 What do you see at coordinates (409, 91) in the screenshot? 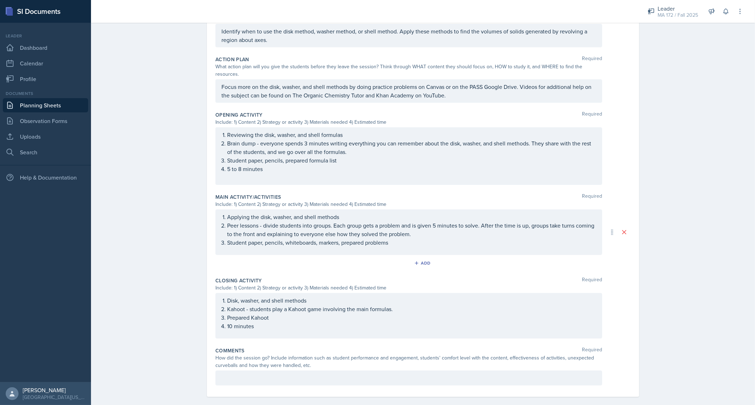
I see `p: Focus more on the disk, washer, and shell methods by doing practice problems on Canvas or on the ...` at bounding box center [409, 91].